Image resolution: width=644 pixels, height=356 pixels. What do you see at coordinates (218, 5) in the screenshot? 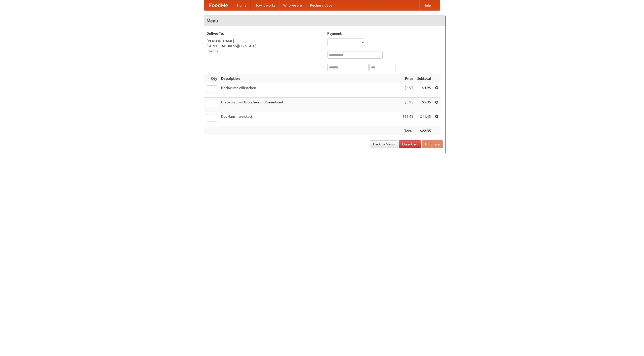
I see `a: FoodMe` at bounding box center [218, 5].